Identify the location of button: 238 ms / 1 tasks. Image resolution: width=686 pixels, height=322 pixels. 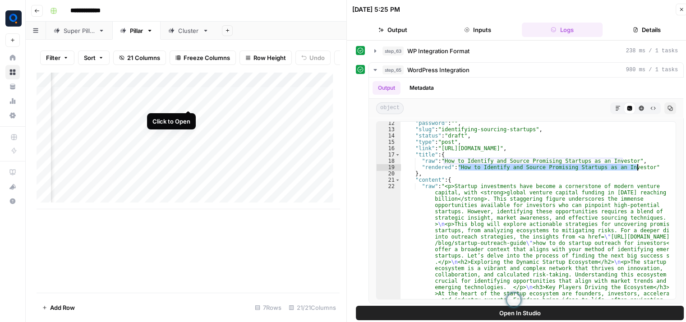
(526, 51).